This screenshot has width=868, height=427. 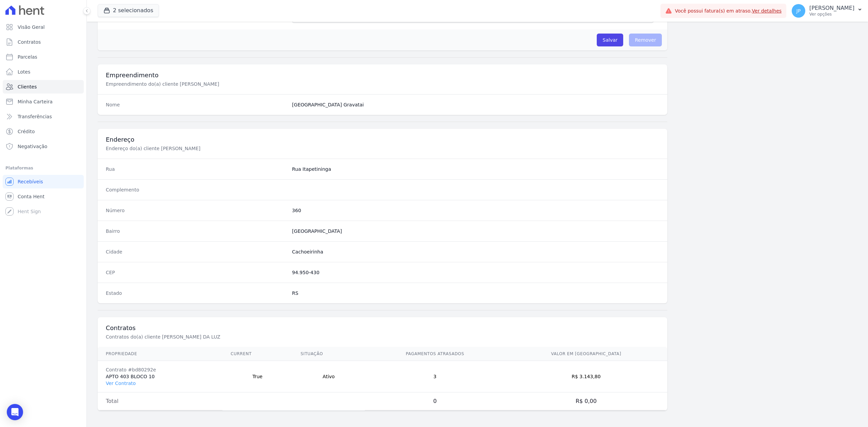 I want to click on a: Visão Geral, so click(x=43, y=27).